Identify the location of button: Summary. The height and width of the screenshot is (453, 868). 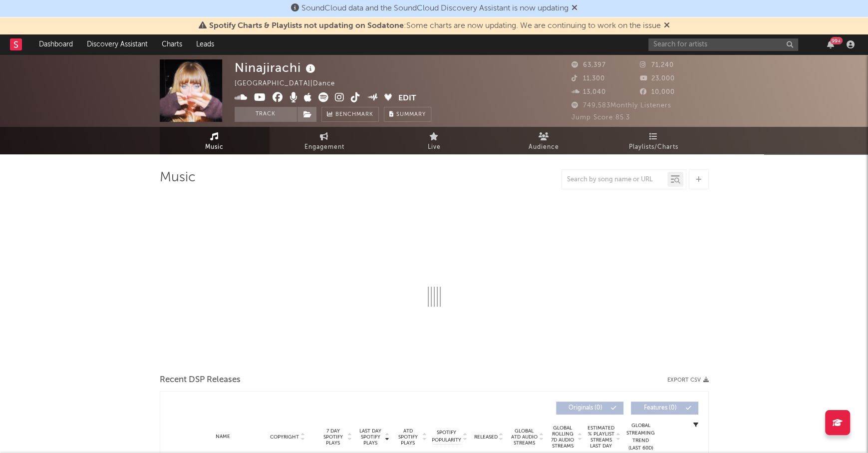
(408, 114).